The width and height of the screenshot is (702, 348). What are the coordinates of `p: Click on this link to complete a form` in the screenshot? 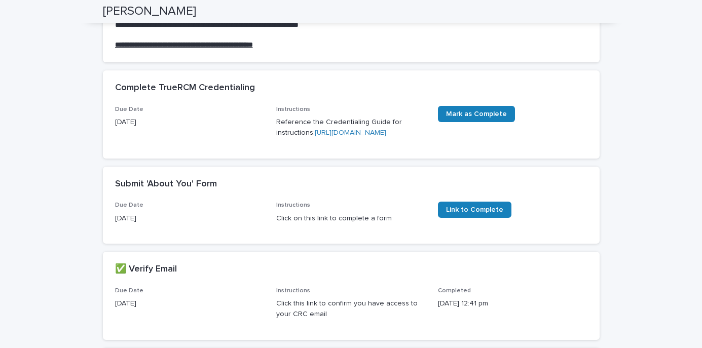 It's located at (351, 218).